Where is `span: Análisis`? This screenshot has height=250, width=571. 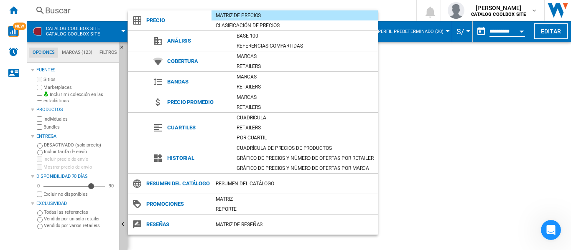
span: Análisis is located at coordinates (198, 41).